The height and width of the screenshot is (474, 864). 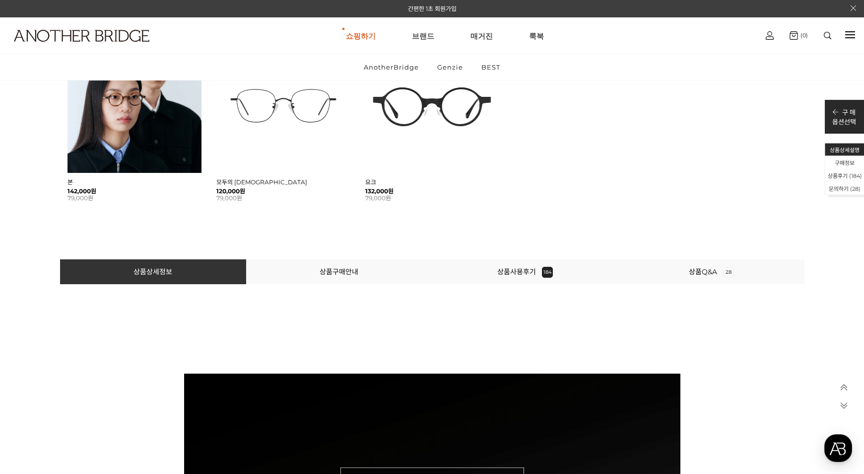 What do you see at coordinates (34, 327) in the screenshot?
I see `a: 홈` at bounding box center [34, 327].